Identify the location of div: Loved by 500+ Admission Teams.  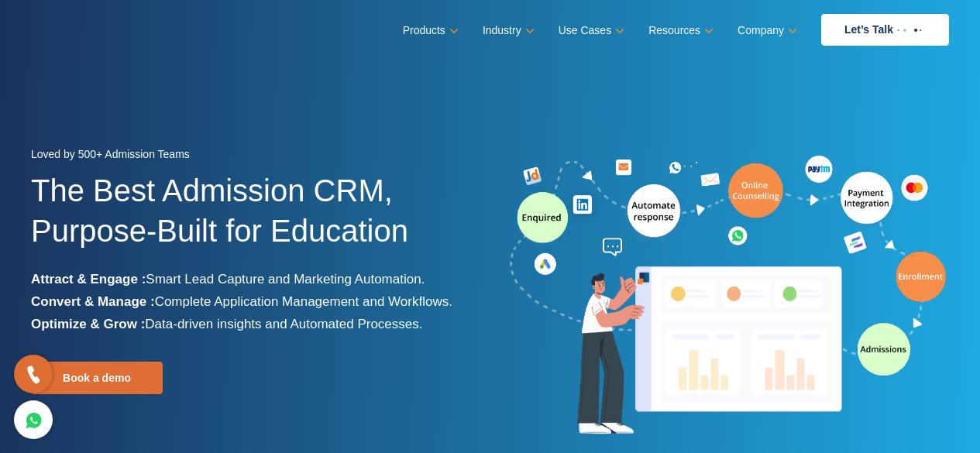
(255, 156).